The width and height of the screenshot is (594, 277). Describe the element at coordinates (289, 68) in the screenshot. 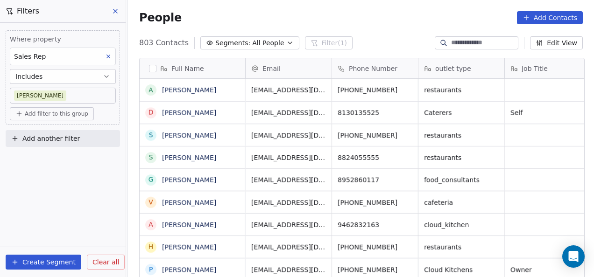

I see `div: Email` at that location.